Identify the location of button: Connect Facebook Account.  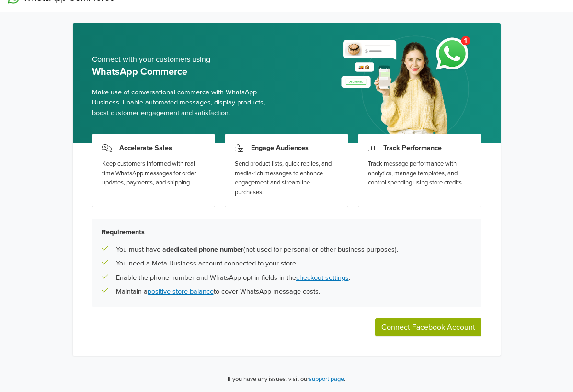
(429, 327).